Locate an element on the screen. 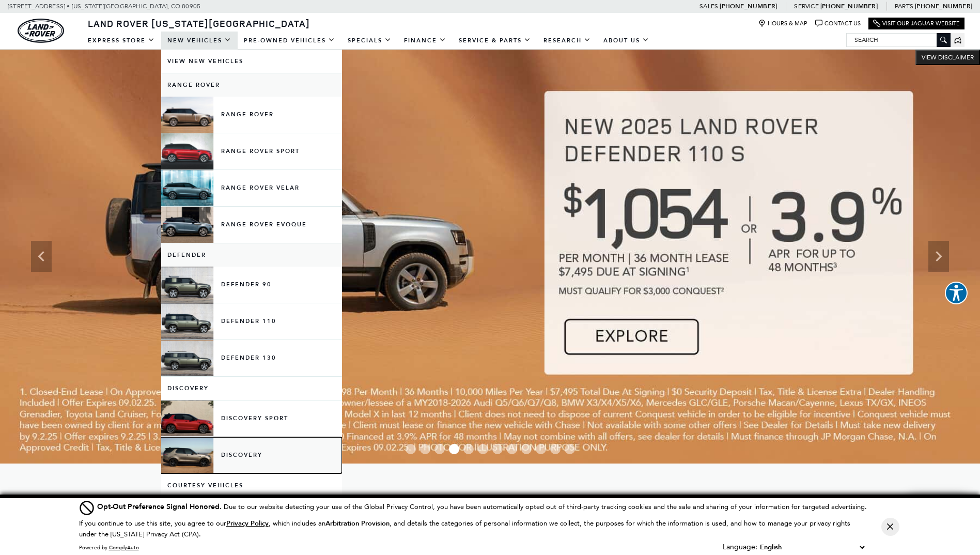 This screenshot has width=980, height=555. span: VIEW DISCLAIMER is located at coordinates (948, 57).